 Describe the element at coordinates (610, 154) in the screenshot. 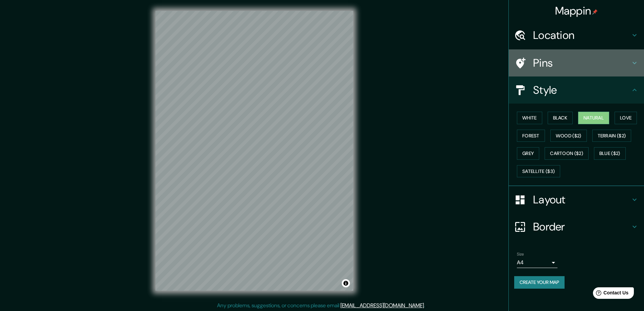

I see `button: Blue ($2)` at that location.